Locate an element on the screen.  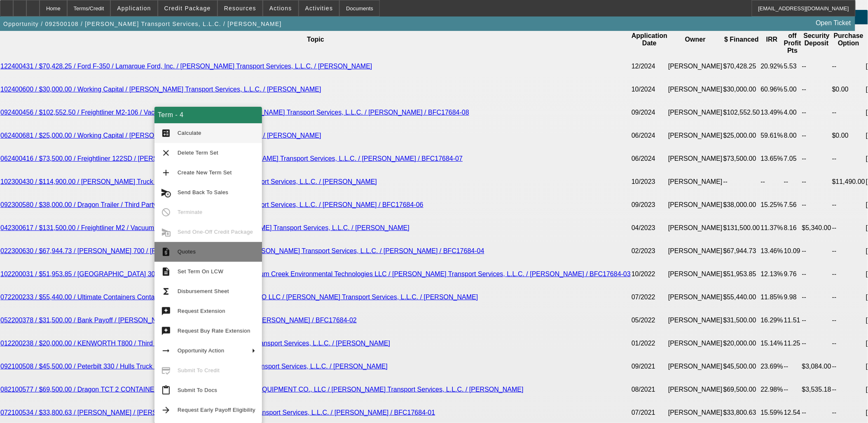
a: Open Ticket is located at coordinates (834, 23).